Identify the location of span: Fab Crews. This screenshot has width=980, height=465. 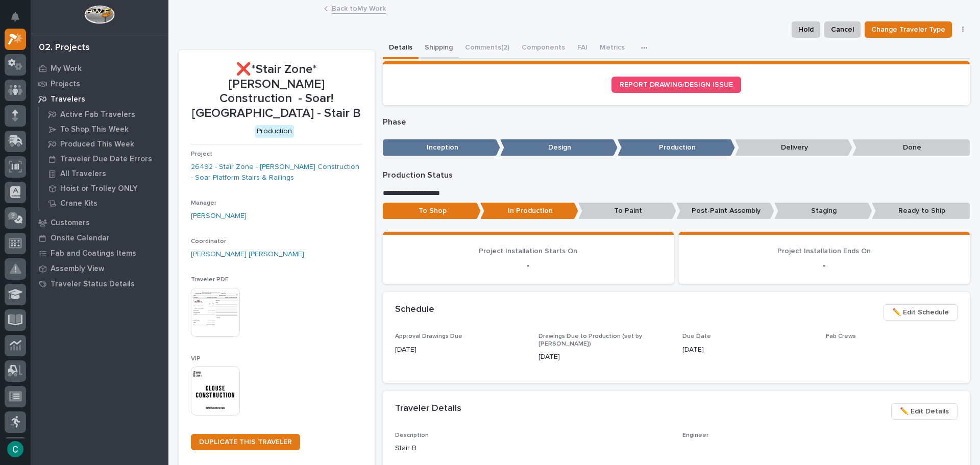
(841, 336).